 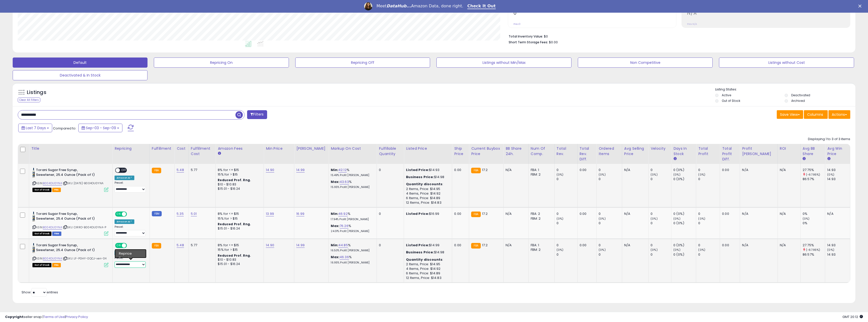 What do you see at coordinates (40, 292) in the screenshot?
I see `span: Show: entries` at bounding box center [40, 292].